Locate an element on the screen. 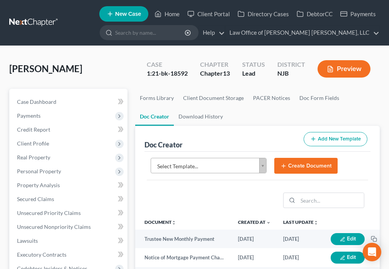 The width and height of the screenshot is (389, 269). div: Status is located at coordinates (254, 65).